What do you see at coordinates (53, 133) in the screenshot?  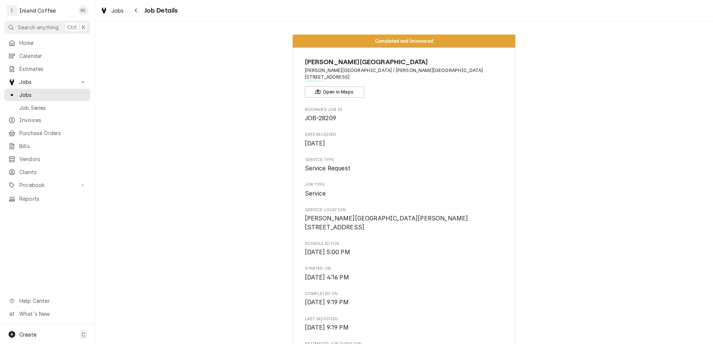 I see `span: Purchase Orders` at bounding box center [53, 133].